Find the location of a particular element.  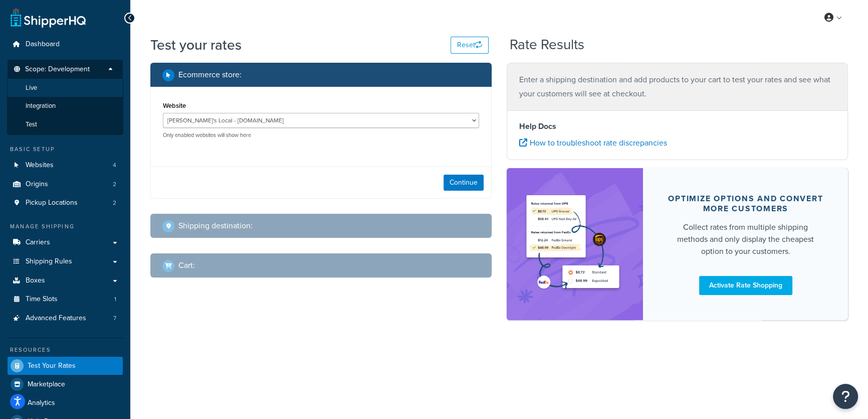

li: Test is located at coordinates (65, 124).